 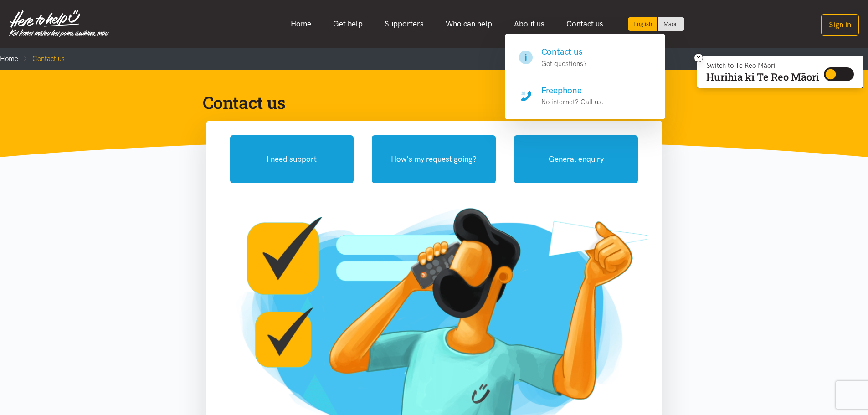 What do you see at coordinates (656, 24) in the screenshot?
I see `div: Language toggle` at bounding box center [656, 24].